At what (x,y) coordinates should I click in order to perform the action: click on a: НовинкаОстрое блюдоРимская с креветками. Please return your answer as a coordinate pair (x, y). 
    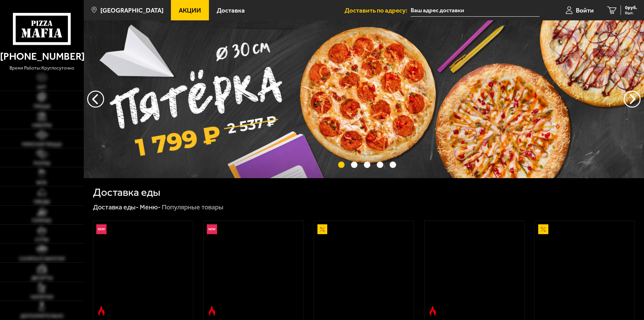
    Looking at the image, I should click on (143, 270).